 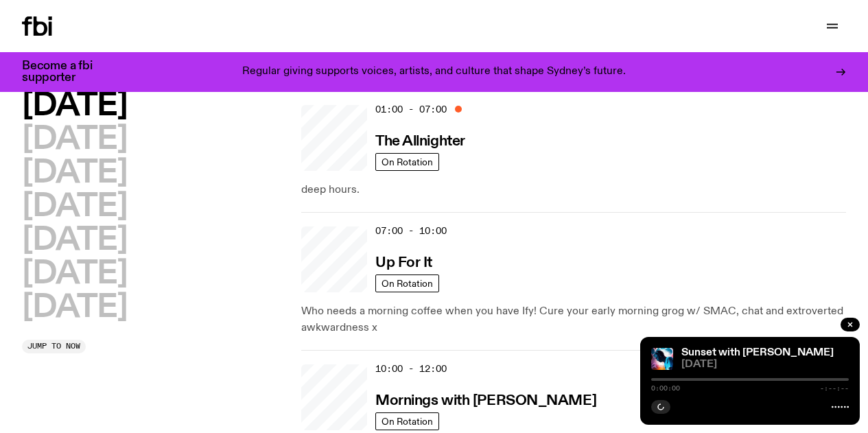 What do you see at coordinates (420, 142) in the screenshot?
I see `h3: The Allnighter` at bounding box center [420, 142].